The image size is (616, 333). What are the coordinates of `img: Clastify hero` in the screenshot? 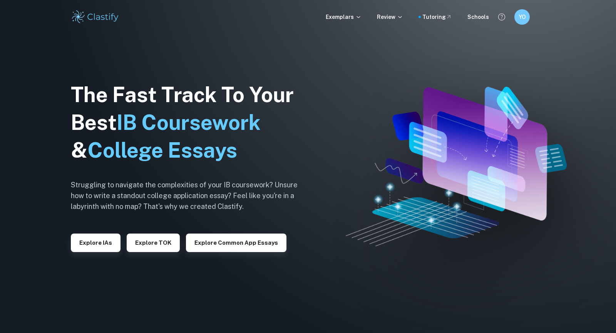 It's located at (456, 166).